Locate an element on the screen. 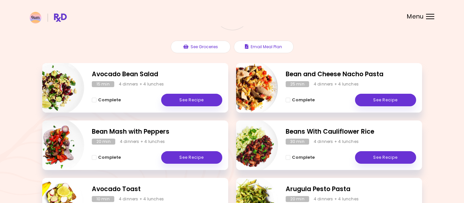 The image size is (464, 203). img: RxDiet is located at coordinates (48, 18).